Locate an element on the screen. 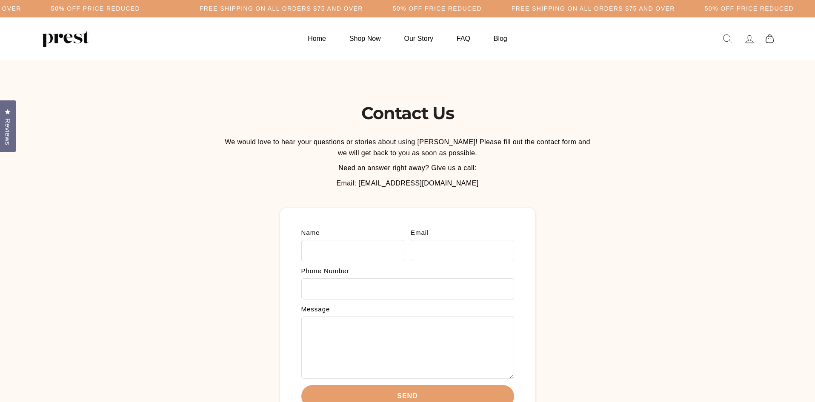  label: Message is located at coordinates (408, 309).